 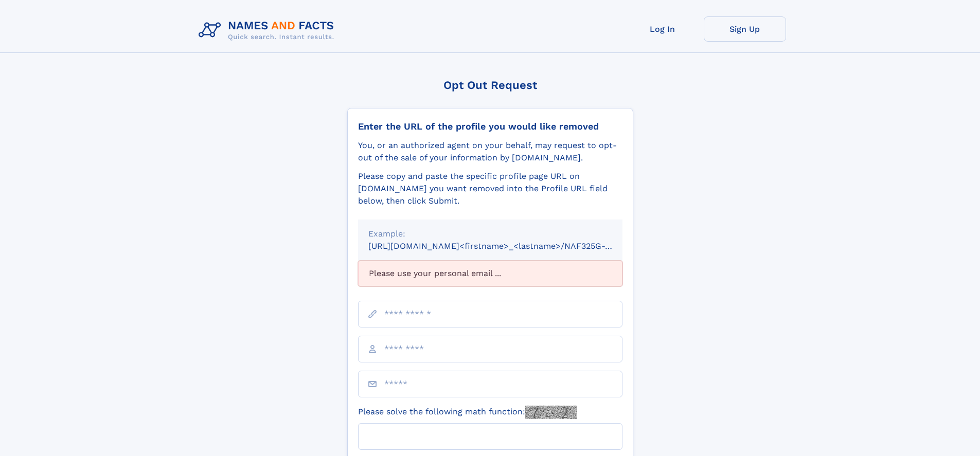 What do you see at coordinates (490, 273) in the screenshot?
I see `div: Please use your personal email ...` at bounding box center [490, 273].